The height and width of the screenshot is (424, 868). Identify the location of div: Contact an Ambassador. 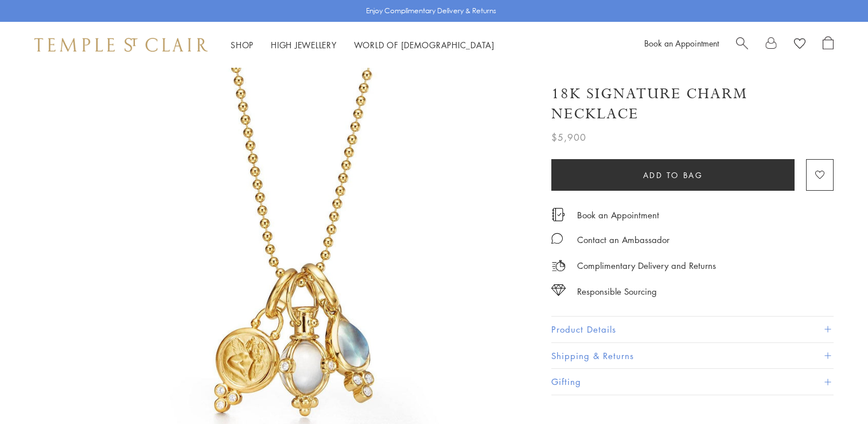
(623, 239).